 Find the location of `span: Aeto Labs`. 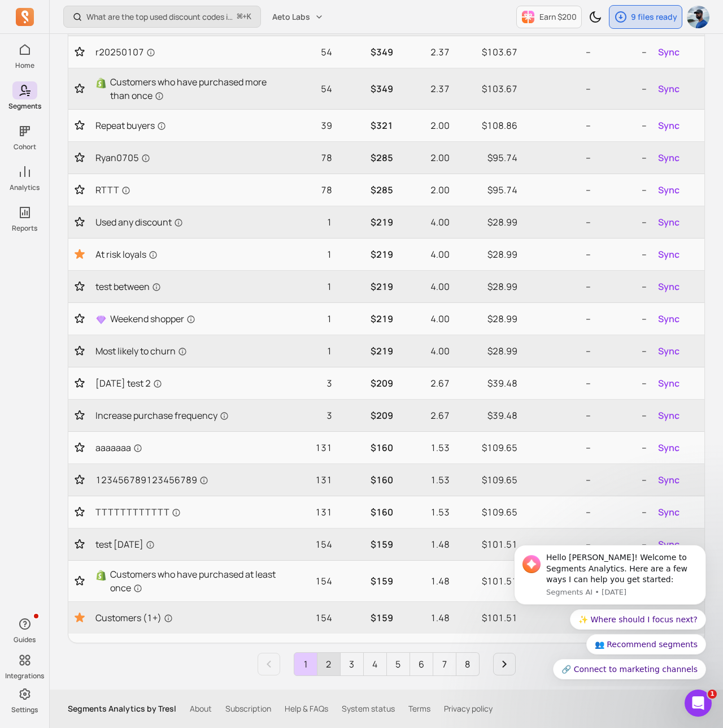

span: Aeto Labs is located at coordinates (291, 17).